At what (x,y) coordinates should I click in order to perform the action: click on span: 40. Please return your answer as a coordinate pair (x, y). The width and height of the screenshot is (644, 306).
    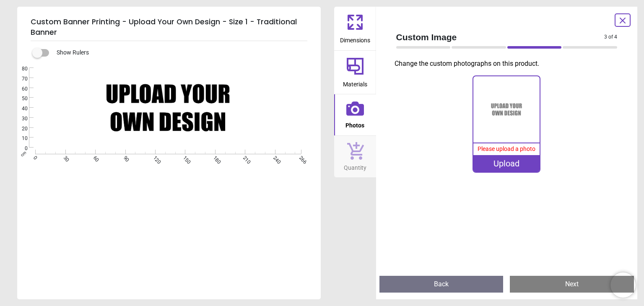
    Looking at the image, I should click on (20, 109).